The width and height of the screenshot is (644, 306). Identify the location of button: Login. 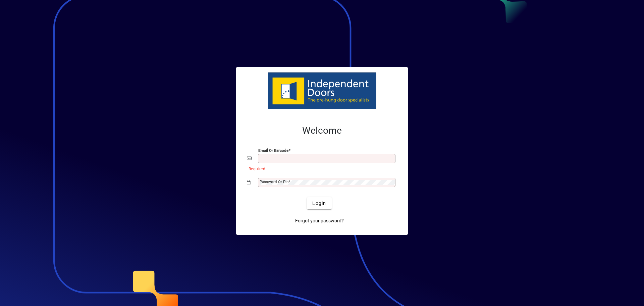
(319, 203).